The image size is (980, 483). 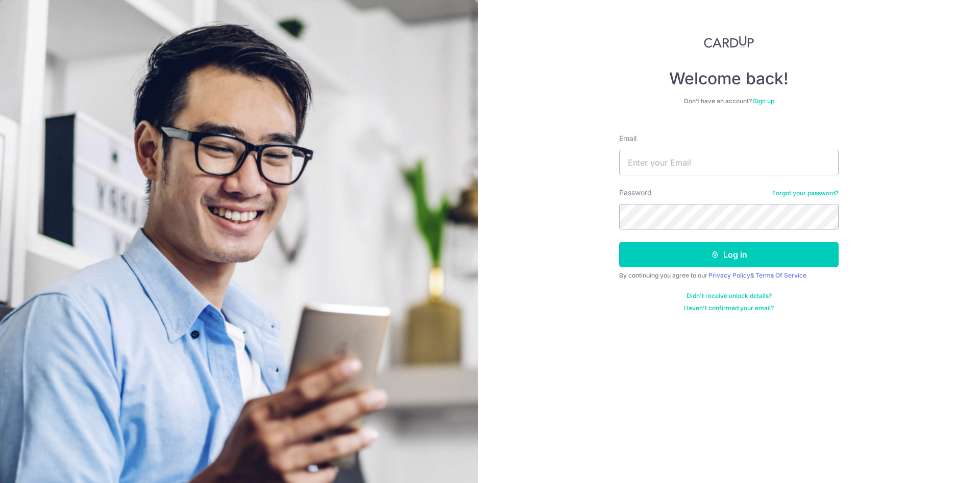 What do you see at coordinates (729, 163) in the screenshot?
I see `input: Enter your Email` at bounding box center [729, 163].